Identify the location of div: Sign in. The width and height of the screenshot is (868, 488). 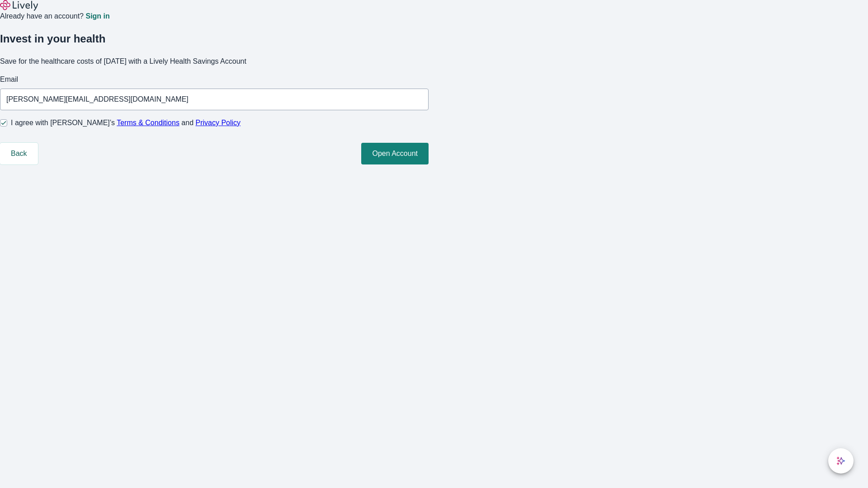
(97, 16).